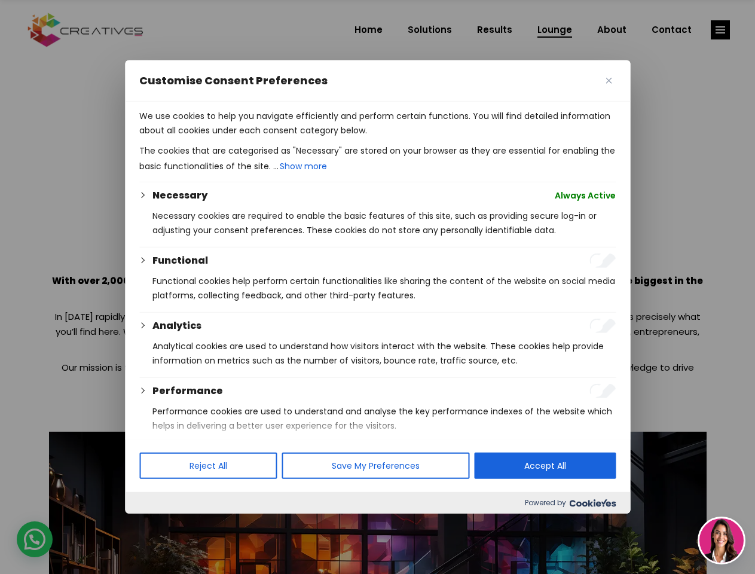 The height and width of the screenshot is (574, 755). What do you see at coordinates (585, 195) in the screenshot?
I see `span: Always Active` at bounding box center [585, 195].